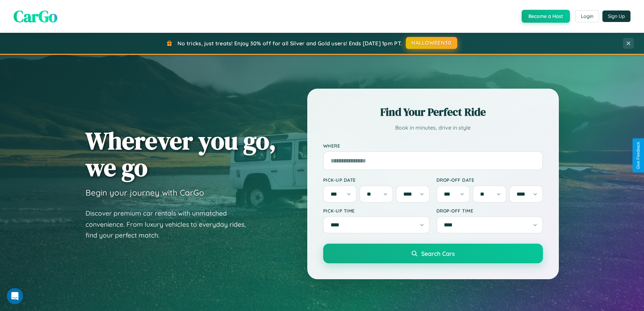  I want to click on div: Give Feedback, so click(638, 156).